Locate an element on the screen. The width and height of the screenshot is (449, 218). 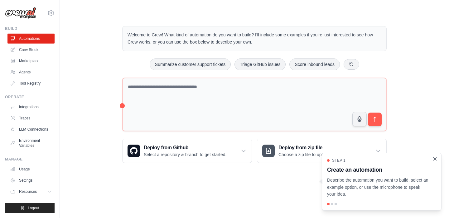
a: Settings is located at coordinates (31, 181).